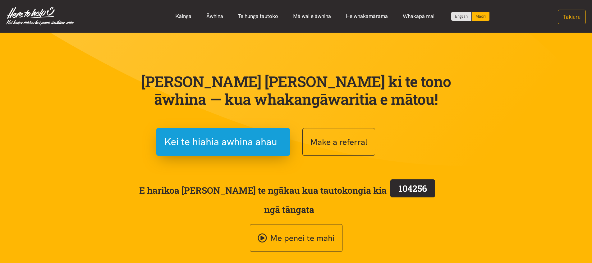 The image size is (592, 263). I want to click on a: Whakapā mai, so click(419, 16).